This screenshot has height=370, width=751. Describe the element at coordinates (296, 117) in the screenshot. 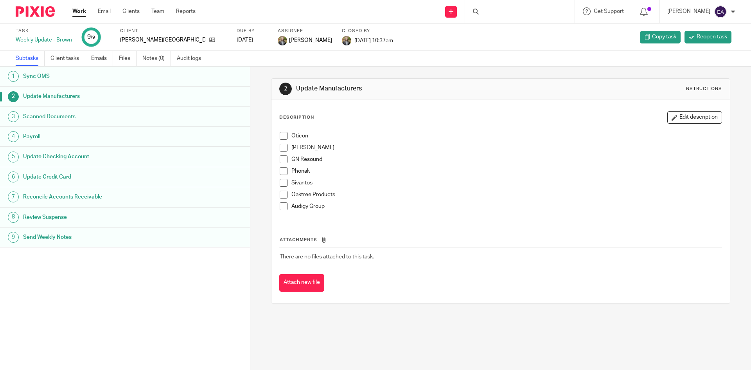

I see `p: Description` at that location.